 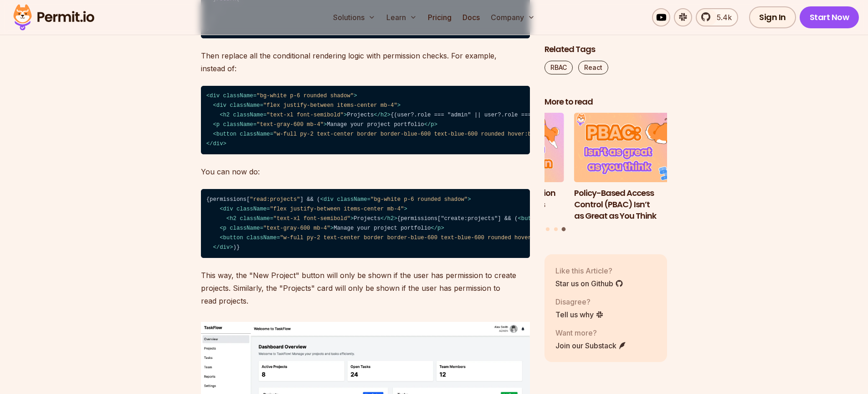 I want to click on a: Start Now, so click(x=829, y=17).